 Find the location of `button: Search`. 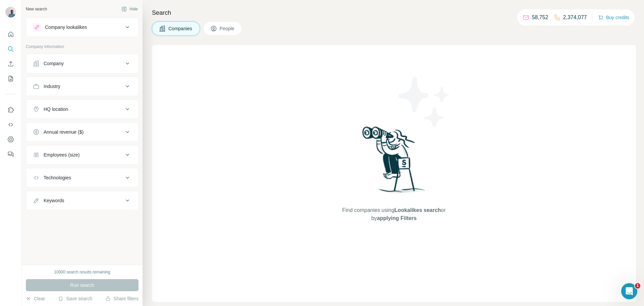

button: Search is located at coordinates (10, 49).